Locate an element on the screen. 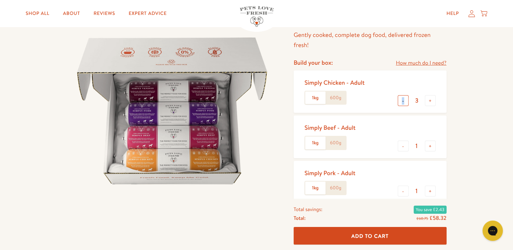 Image resolution: width=513 pixels, height=250 pixels. span: Add To Cart is located at coordinates (370, 236).